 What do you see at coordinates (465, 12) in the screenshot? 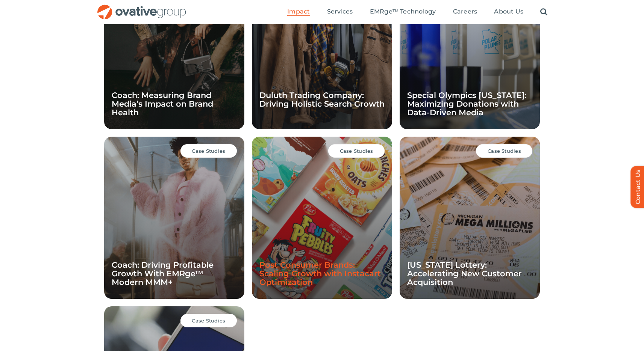
I see `a: Careers` at bounding box center [465, 12].